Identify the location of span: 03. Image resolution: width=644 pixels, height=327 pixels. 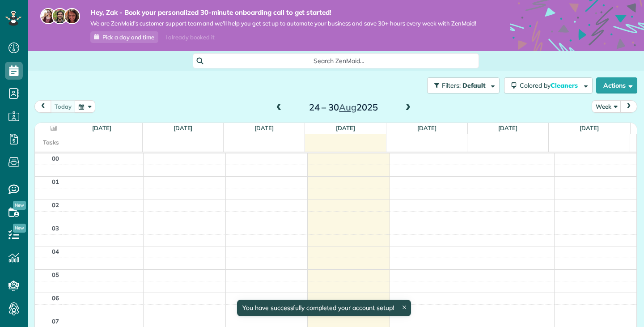
(55, 229).